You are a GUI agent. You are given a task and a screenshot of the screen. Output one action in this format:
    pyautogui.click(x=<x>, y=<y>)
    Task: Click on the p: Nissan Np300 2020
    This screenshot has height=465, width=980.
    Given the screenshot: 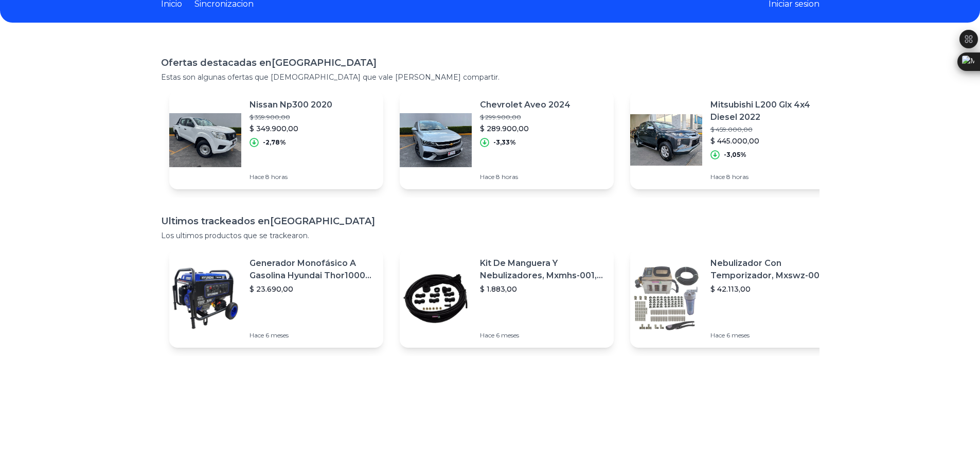 What is the action you would take?
    pyautogui.click(x=291, y=105)
    